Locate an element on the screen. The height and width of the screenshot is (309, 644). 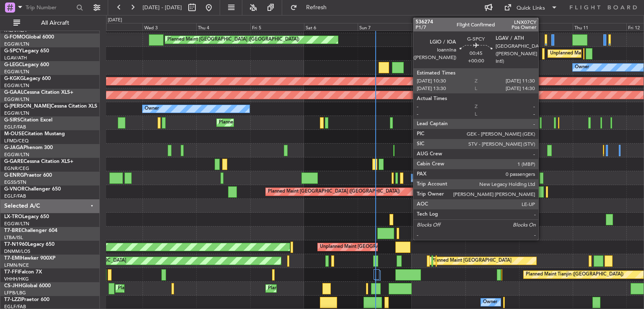
div: Tue 9 is located at coordinates (492, 27).